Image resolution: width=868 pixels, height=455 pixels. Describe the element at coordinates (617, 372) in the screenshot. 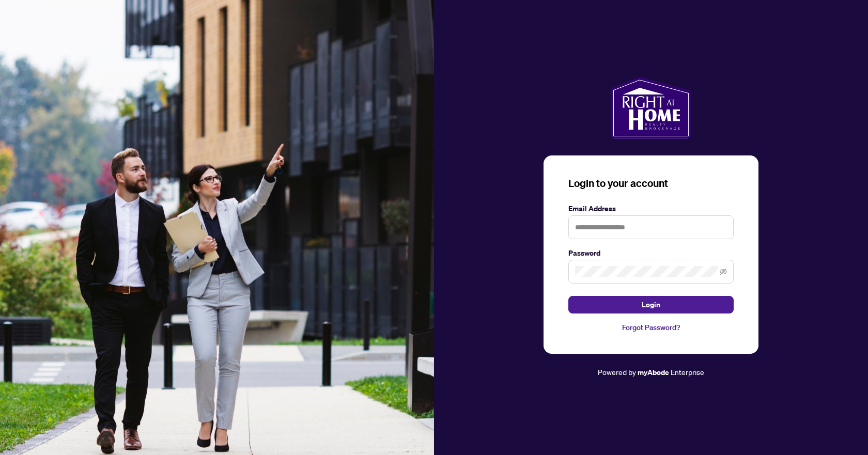

I see `span: Powered by` at that location.